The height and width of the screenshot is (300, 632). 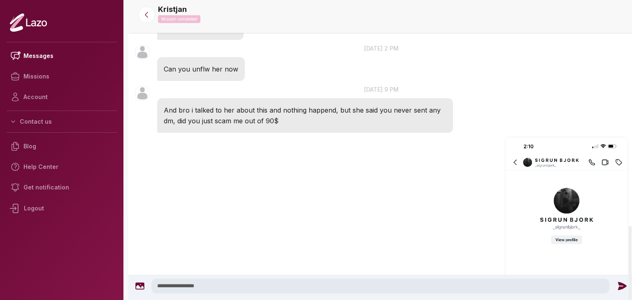 I want to click on a: Messages, so click(x=62, y=56).